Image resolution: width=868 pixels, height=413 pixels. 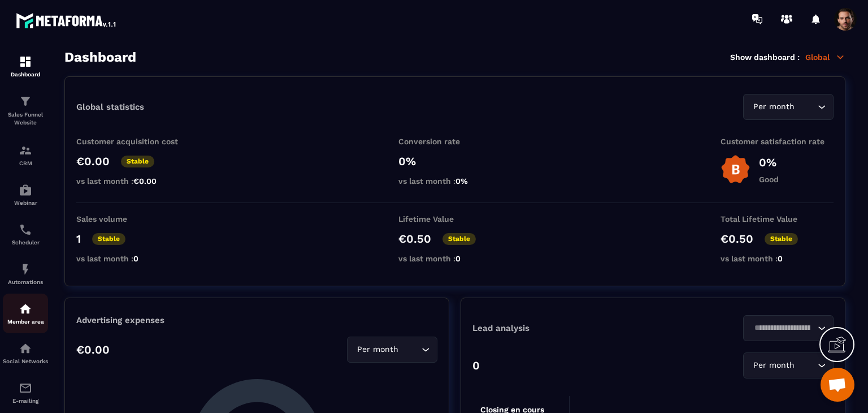 I want to click on p: Customer acquisition cost, so click(x=133, y=142).